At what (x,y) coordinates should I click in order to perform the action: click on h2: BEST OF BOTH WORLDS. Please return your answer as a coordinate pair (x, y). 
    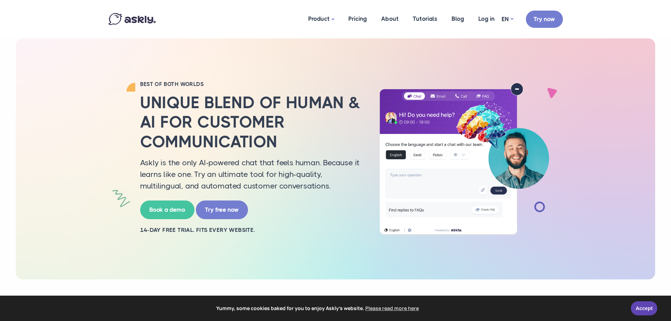
    Looking at the image, I should click on (251, 84).